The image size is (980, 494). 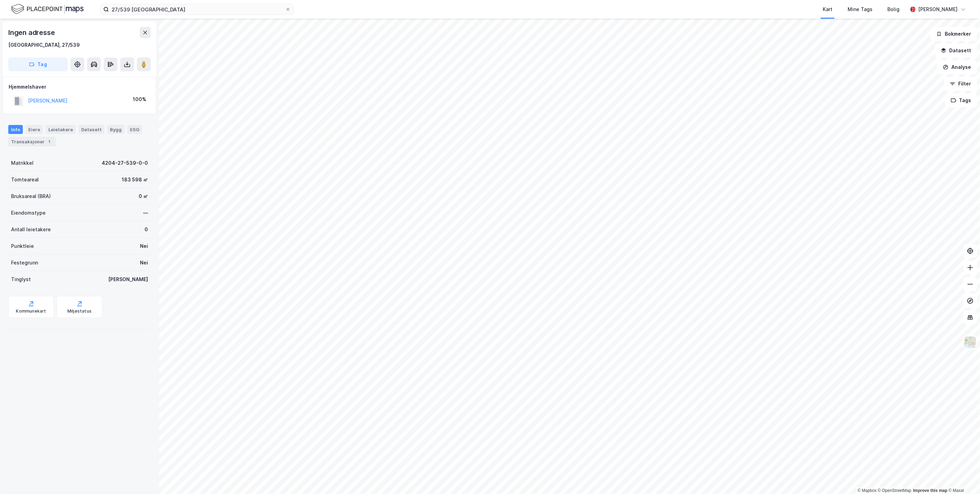 What do you see at coordinates (146, 229) in the screenshot?
I see `div: 0` at bounding box center [146, 229].